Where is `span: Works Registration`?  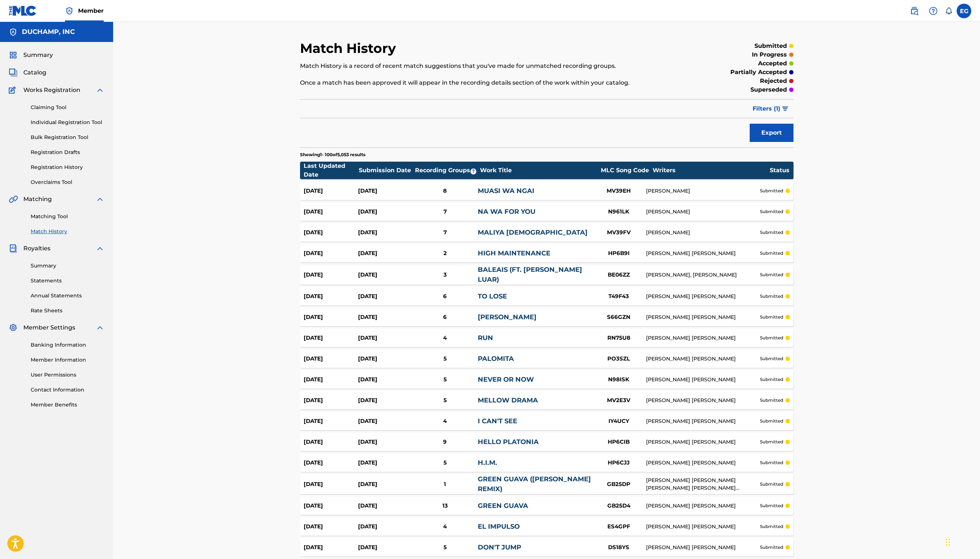
span: Works Registration is located at coordinates (52, 90).